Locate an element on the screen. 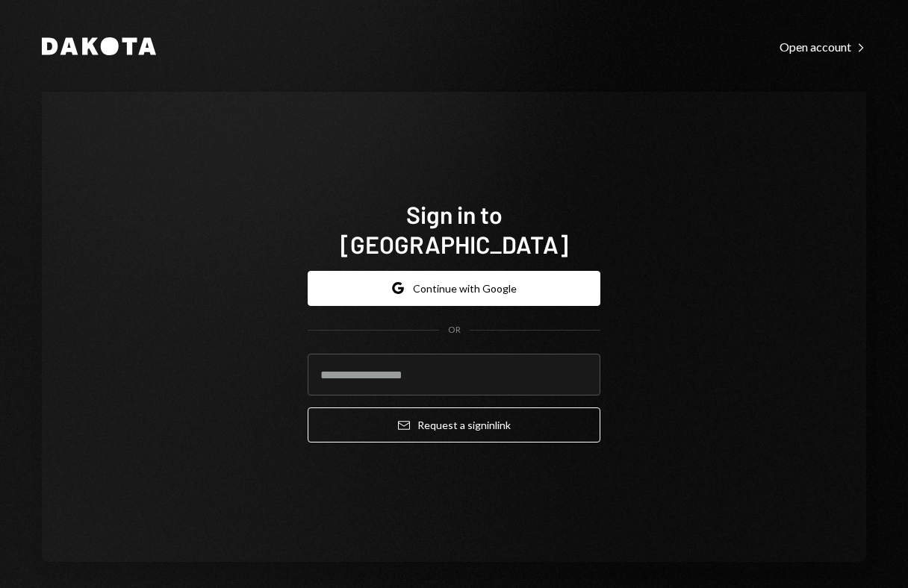 The width and height of the screenshot is (908, 588). button: Continue with Google is located at coordinates (454, 288).